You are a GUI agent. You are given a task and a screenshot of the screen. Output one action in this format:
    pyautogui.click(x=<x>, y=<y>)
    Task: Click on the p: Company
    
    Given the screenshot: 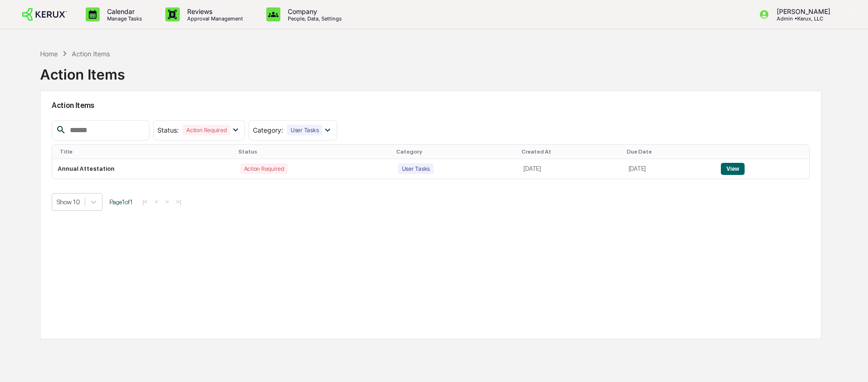 What is the action you would take?
    pyautogui.click(x=314, y=11)
    